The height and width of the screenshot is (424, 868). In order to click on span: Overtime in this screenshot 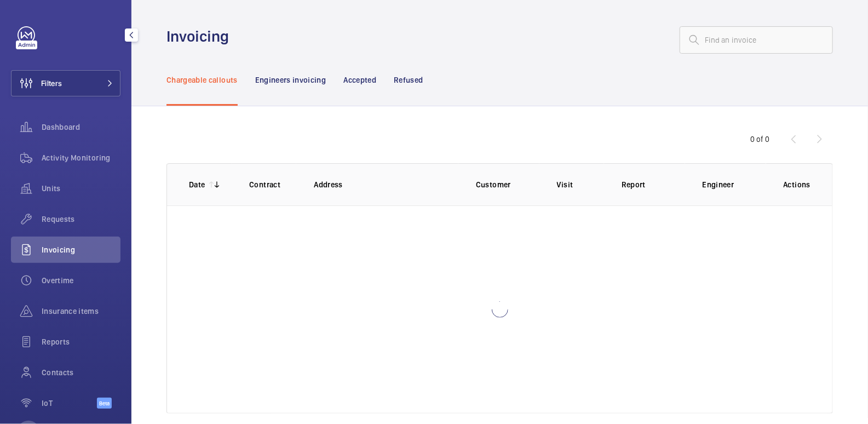, I will do `click(81, 280)`.